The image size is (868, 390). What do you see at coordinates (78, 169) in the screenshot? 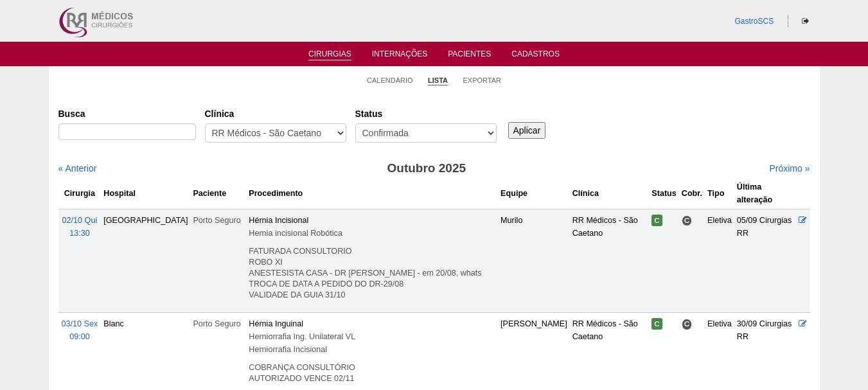
I see `a: « Anterior` at bounding box center [78, 169].